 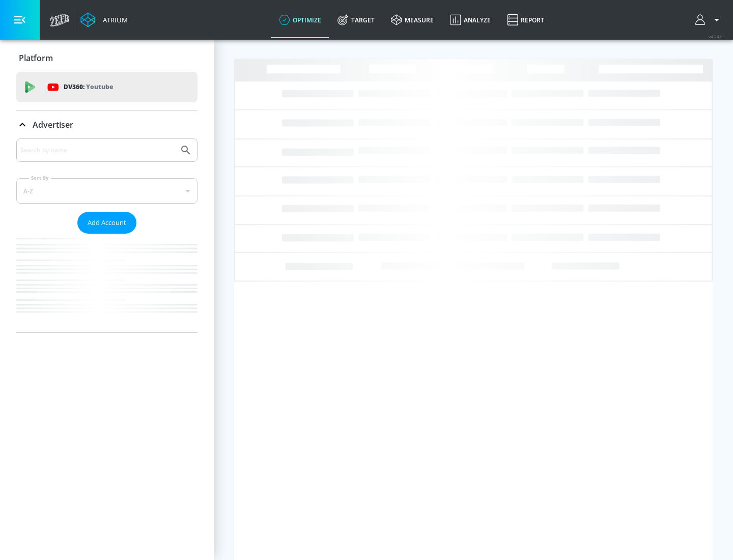 What do you see at coordinates (526, 20) in the screenshot?
I see `a: Report` at bounding box center [526, 20].